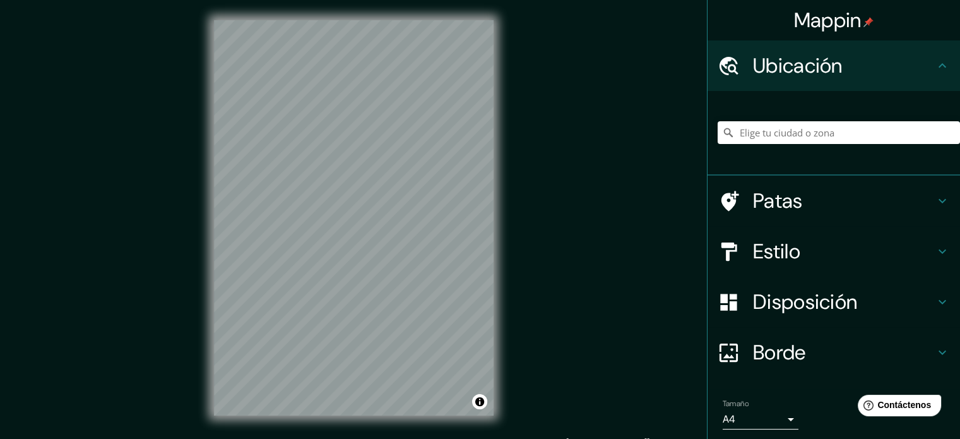  I want to click on div: Patas, so click(833, 201).